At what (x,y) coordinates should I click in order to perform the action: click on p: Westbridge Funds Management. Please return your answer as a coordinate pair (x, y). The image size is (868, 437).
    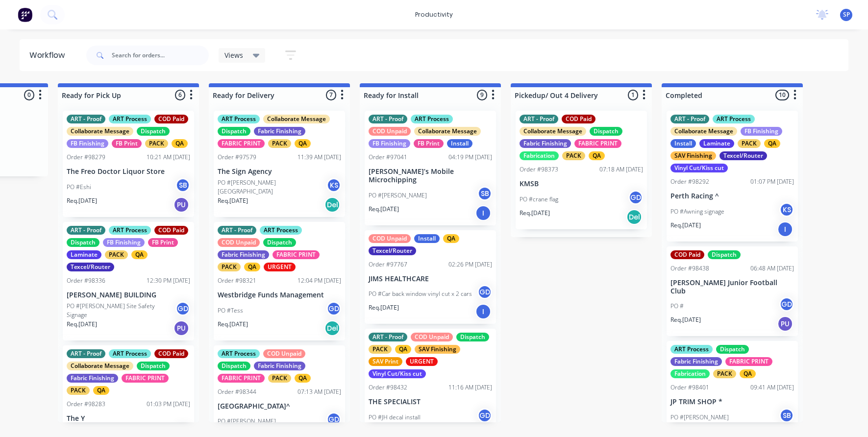
    Looking at the image, I should click on (279, 295).